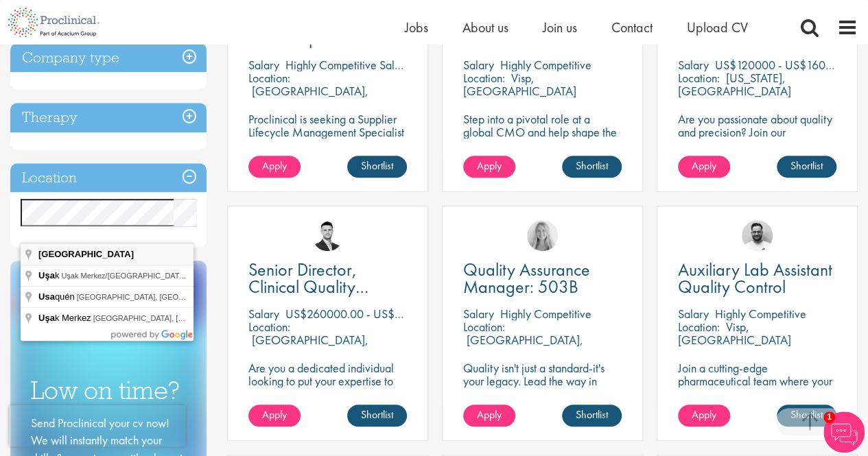 The height and width of the screenshot is (456, 868). What do you see at coordinates (327, 236) in the screenshot?
I see `a: Joshua Godden` at bounding box center [327, 236].